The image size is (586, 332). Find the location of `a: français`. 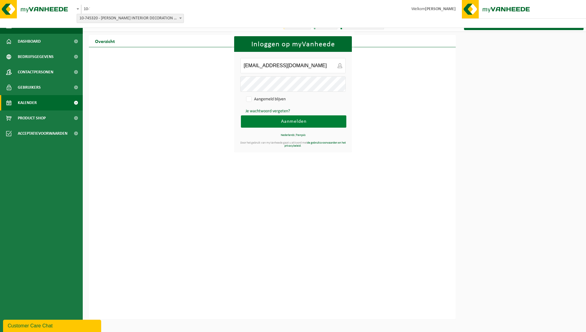

a: français is located at coordinates (301, 135).